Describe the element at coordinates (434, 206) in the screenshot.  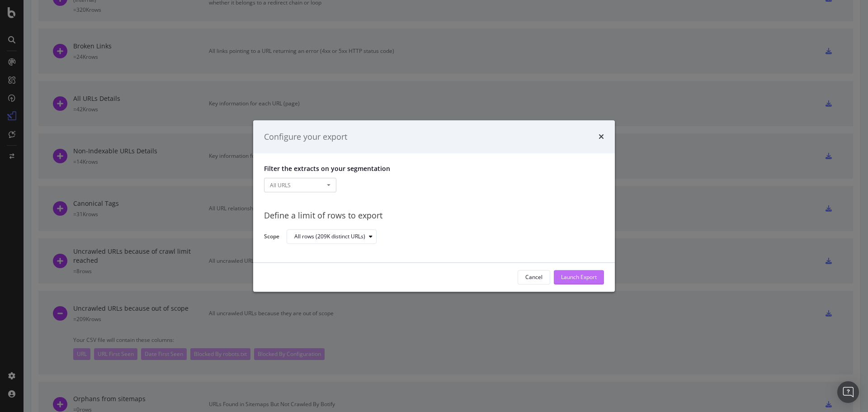
I see `div: modal` at that location.